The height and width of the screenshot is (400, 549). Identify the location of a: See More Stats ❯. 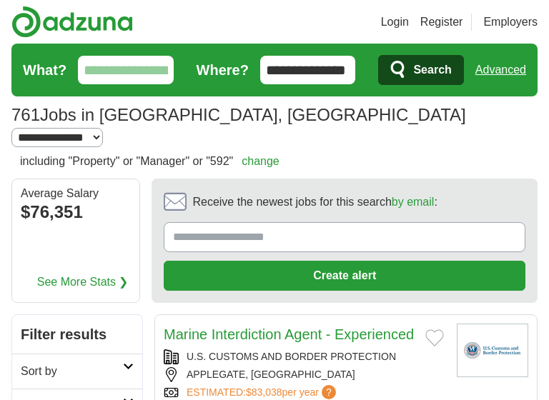
(83, 282).